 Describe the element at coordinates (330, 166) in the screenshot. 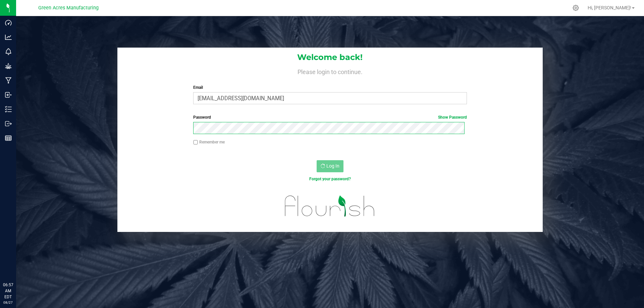

I see `button: Log In` at that location.